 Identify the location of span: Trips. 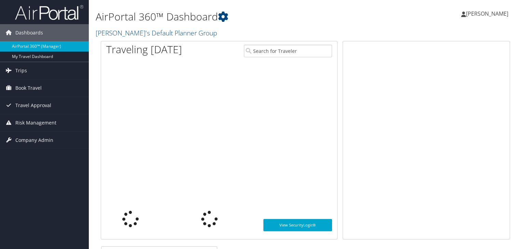
(21, 71).